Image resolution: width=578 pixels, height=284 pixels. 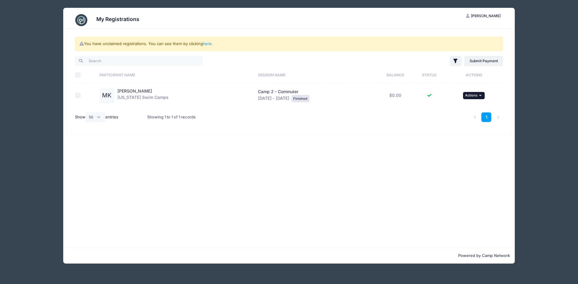 What do you see at coordinates (85, 75) in the screenshot?
I see `th: Select All` at bounding box center [85, 75].